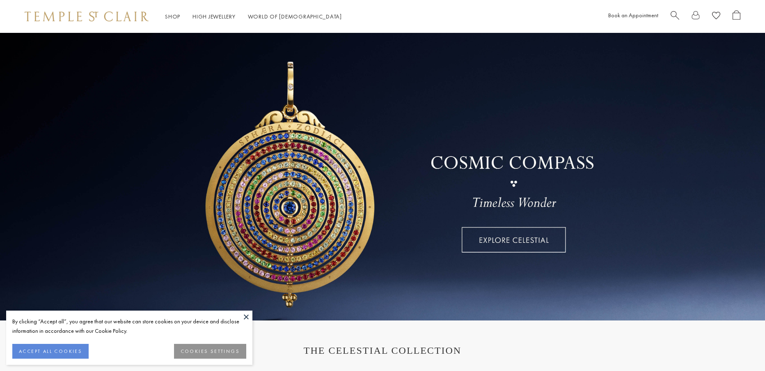  Describe the element at coordinates (87, 16) in the screenshot. I see `img: Temple St. Clair` at that location.